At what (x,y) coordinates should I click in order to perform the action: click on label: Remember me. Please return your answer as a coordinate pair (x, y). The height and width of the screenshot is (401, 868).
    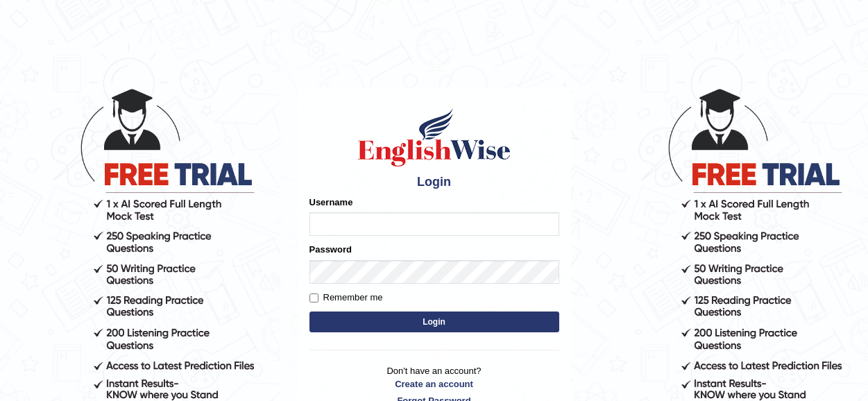
    Looking at the image, I should click on (346, 298).